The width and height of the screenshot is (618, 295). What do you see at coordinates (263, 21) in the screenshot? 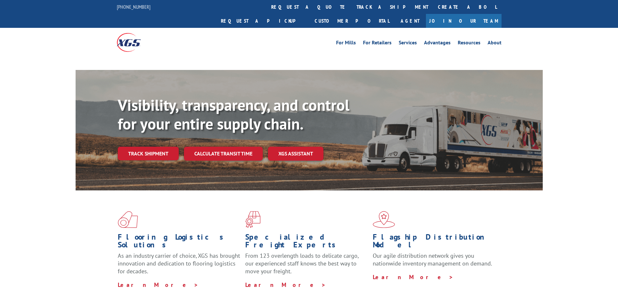
I see `a: Request a pickup` at bounding box center [263, 21].